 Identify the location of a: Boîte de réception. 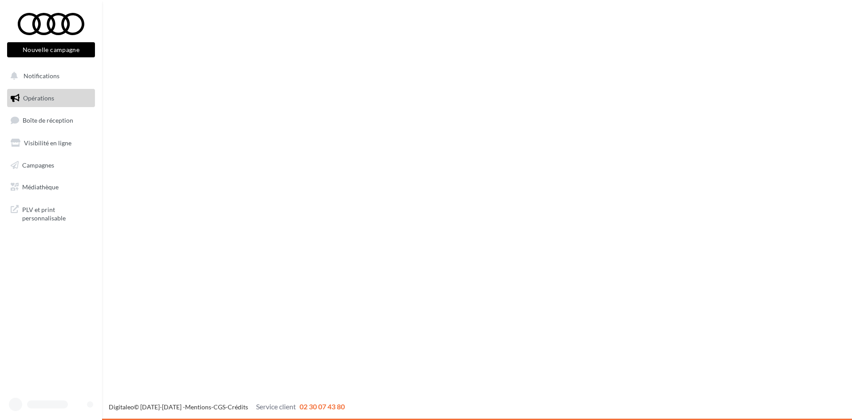
(51, 120).